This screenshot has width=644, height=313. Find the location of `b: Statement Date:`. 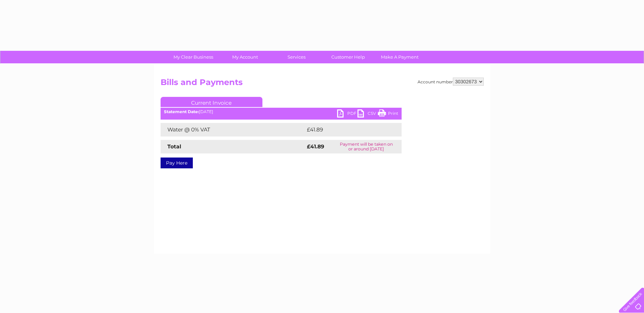

b: Statement Date: is located at coordinates (181, 112).